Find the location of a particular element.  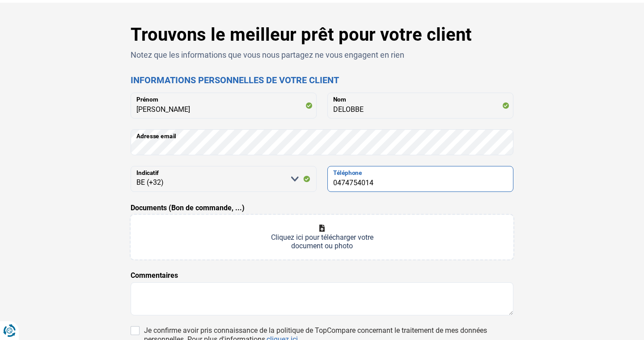

p: Notez que les informations que vous nous partagez ne vous engagent en rien is located at coordinates (322, 54).